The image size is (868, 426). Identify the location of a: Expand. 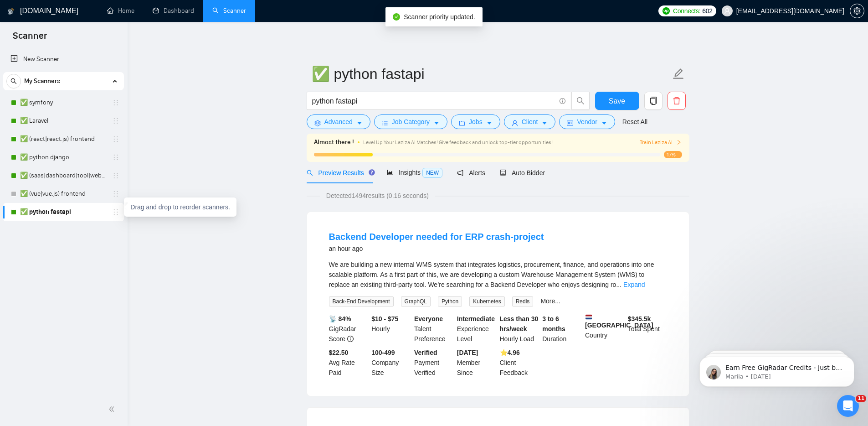
(634, 284).